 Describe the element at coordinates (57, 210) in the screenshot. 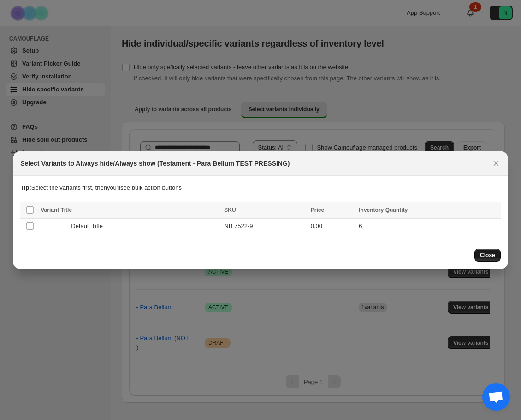

I see `span: Variant Title` at that location.